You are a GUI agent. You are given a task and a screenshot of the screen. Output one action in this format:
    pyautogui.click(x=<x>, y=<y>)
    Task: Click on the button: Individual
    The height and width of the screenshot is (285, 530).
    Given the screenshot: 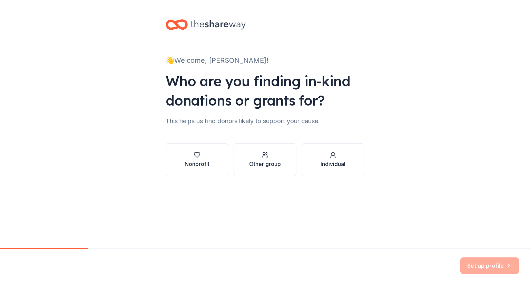 What is the action you would take?
    pyautogui.click(x=333, y=160)
    